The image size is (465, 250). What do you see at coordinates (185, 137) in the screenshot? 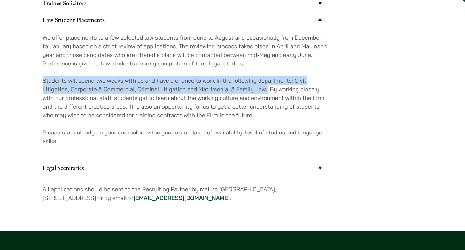
I see `p: Please state clearly on your curriculum vitae your exact dates of availability, level of studies ...` at bounding box center [185, 137].